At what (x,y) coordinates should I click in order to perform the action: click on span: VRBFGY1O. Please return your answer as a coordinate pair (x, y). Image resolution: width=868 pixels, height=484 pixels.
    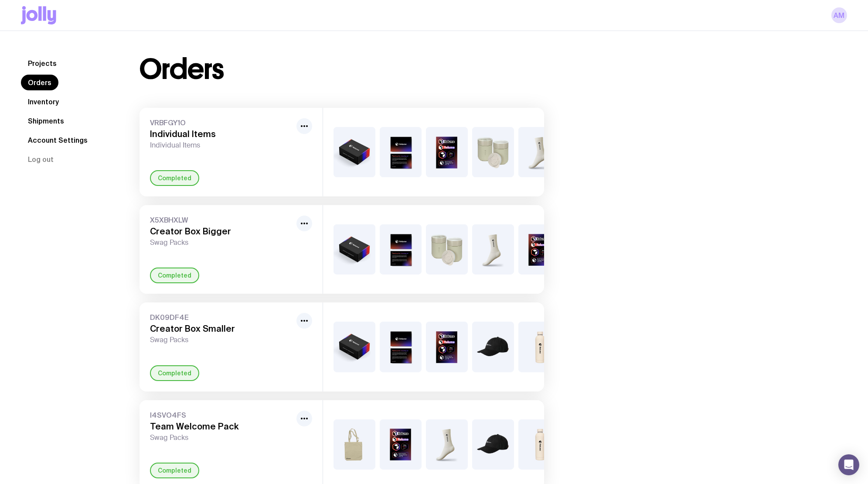
    Looking at the image, I should click on (222, 123).